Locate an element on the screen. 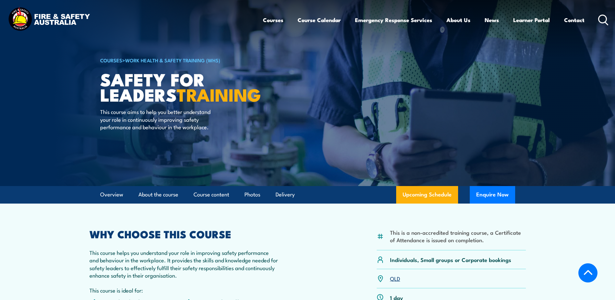 Image resolution: width=615 pixels, height=300 pixels. a: Photos is located at coordinates (252, 194).